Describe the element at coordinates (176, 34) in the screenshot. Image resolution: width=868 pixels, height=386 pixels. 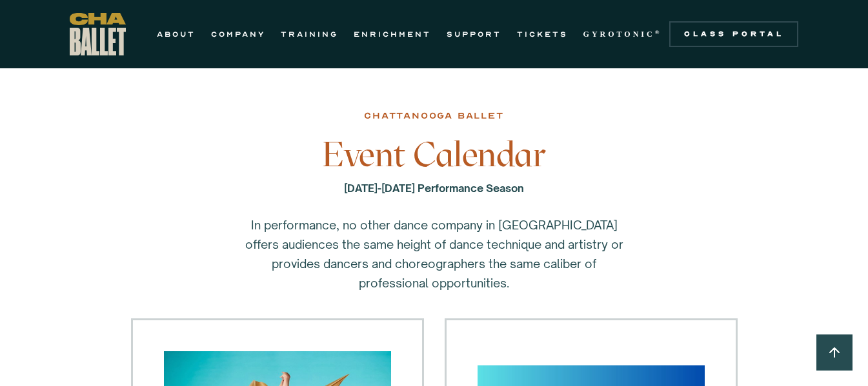
I see `a: ABOUT` at that location.